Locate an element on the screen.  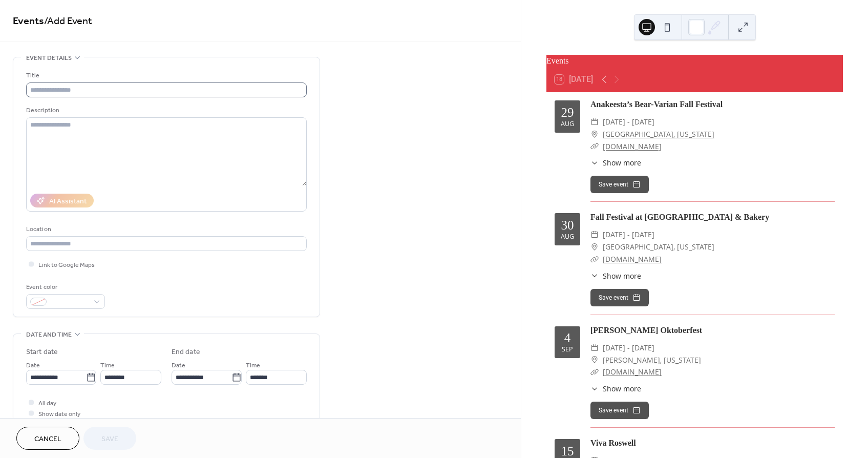
span: All day is located at coordinates (47, 403).